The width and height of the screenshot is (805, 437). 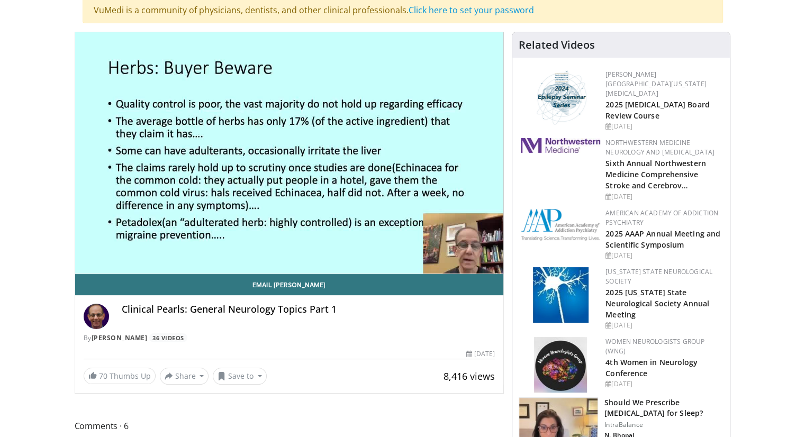 What do you see at coordinates (560, 145) in the screenshot?
I see `img: 2a462fb6-9365-492a-ac79-3166a6f924d8.png.150x105_q85_autocrop_double_scale_upscale_version-0.2.jpg` at bounding box center [560, 145].